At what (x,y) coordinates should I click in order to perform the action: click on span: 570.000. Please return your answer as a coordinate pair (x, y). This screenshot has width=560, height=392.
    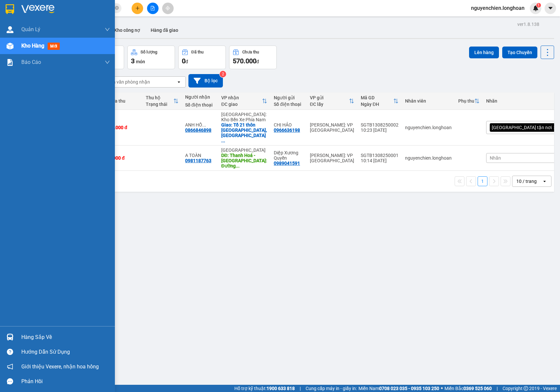
    Looking at the image, I should click on (244, 61).